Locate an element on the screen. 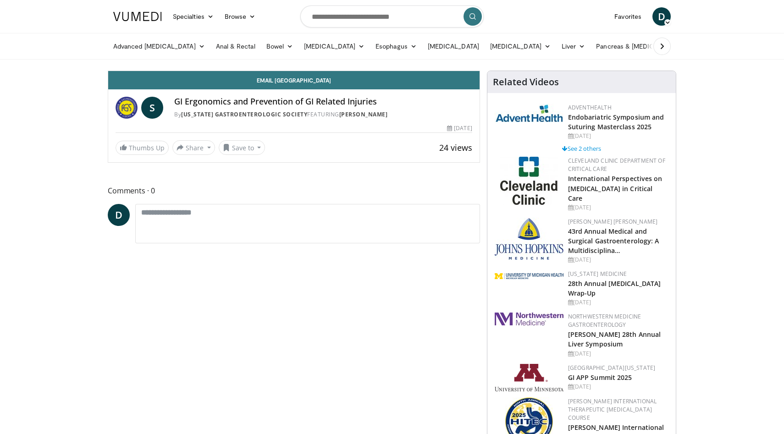  a: Esophagus is located at coordinates (396, 46).